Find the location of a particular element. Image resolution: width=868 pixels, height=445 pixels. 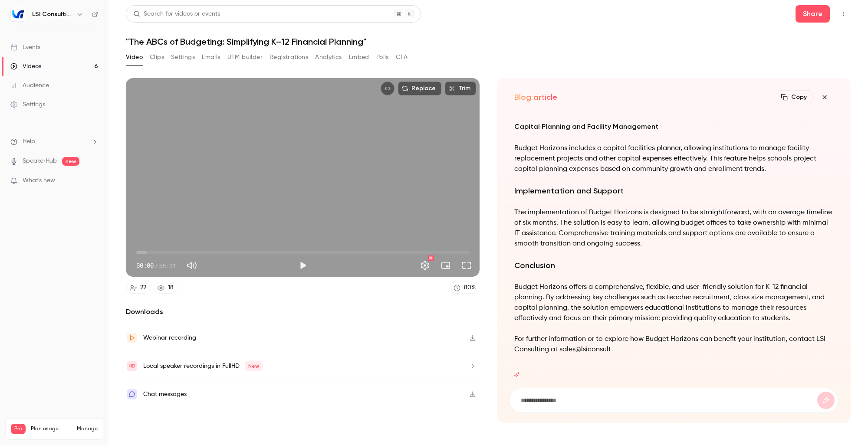

p: Budget Horizons offers a comprehensive, flexible, and user-friendly solution for K-12 financial p... is located at coordinates (674, 302).